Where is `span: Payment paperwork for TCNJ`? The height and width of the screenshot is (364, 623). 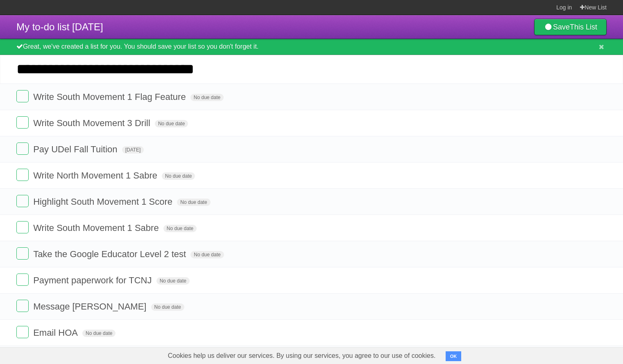 span: Payment paperwork for TCNJ is located at coordinates (93, 280).